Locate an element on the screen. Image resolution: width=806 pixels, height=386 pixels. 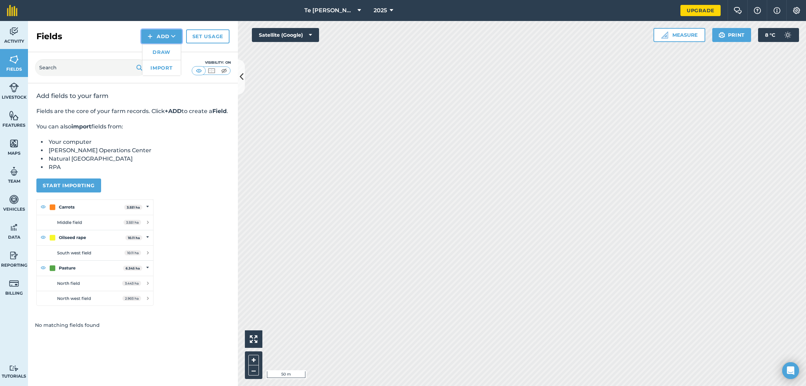
img: fieldmargin Logo is located at coordinates (12, 10).